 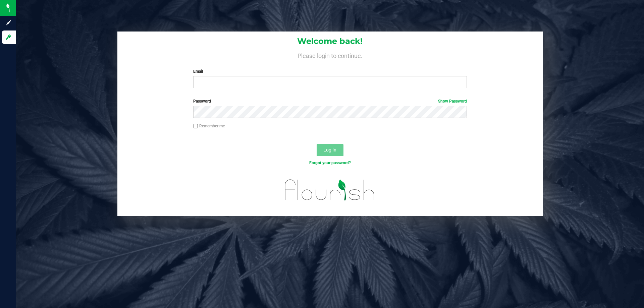 What do you see at coordinates (330, 150) in the screenshot?
I see `span: Log In` at bounding box center [330, 150].